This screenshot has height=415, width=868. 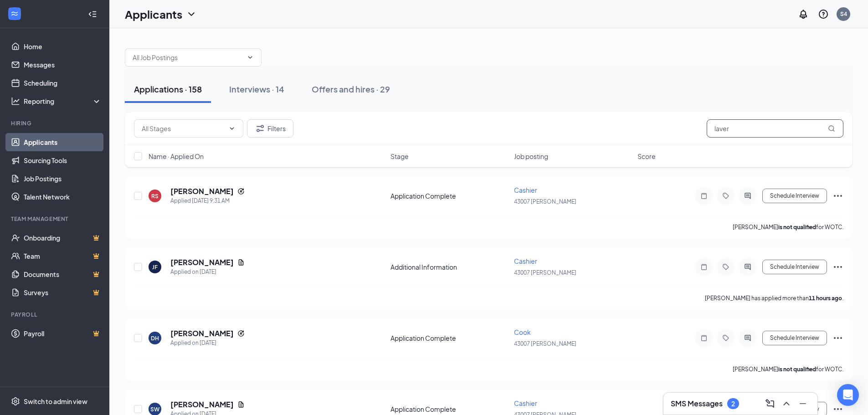 I want to click on a: Home, so click(x=63, y=46).